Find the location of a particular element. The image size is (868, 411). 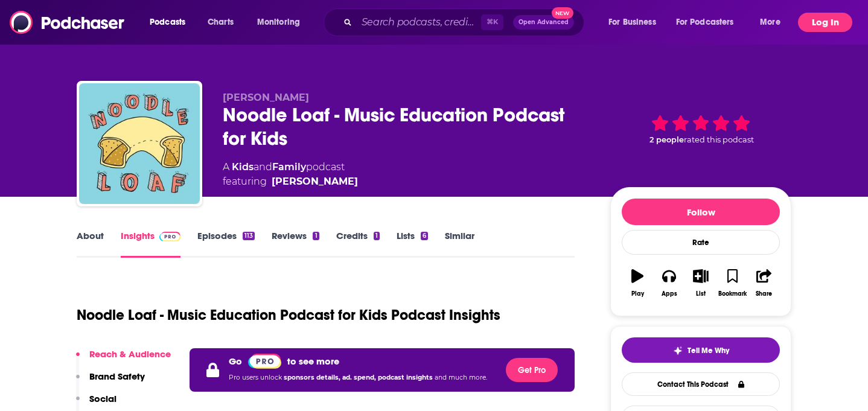

button: tell me why sparkleTell Me Why is located at coordinates (701, 350).